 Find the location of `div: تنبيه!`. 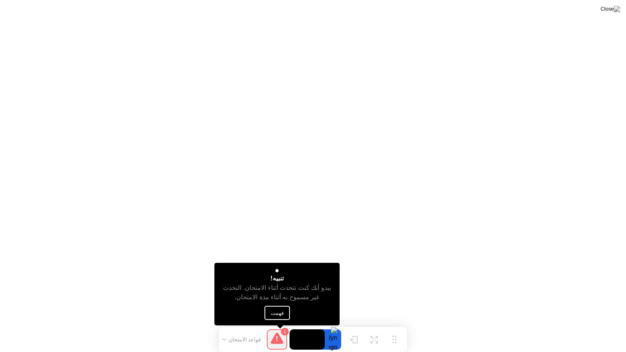

div: تنبيه! is located at coordinates (277, 279).